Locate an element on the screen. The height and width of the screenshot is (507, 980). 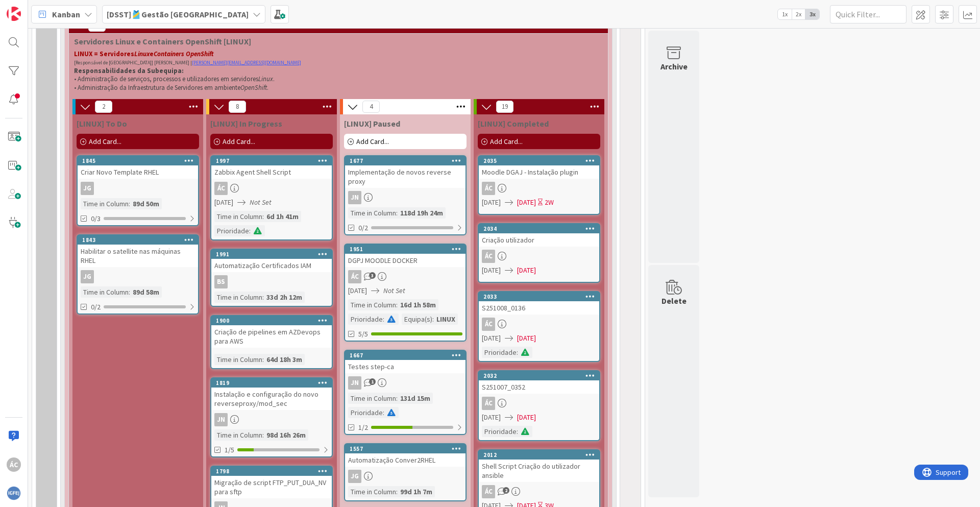
div: 1900Criação de pipelines em AZDevops para AWS is located at coordinates (271, 332).